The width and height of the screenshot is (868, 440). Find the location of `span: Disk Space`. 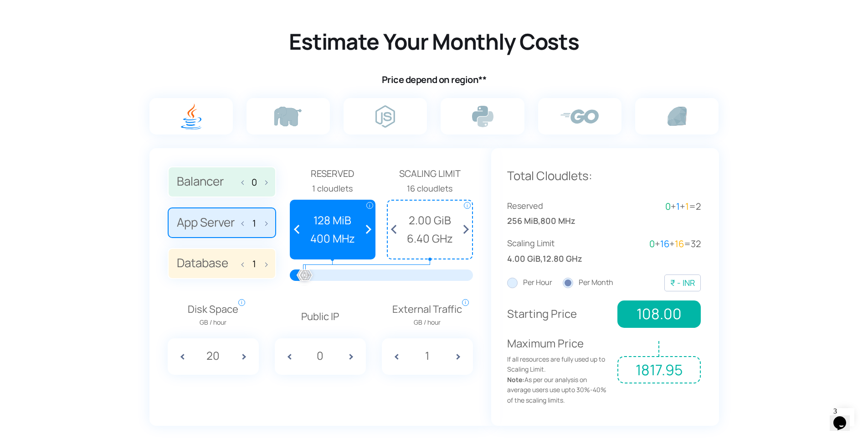

span: Disk Space is located at coordinates (213, 315).